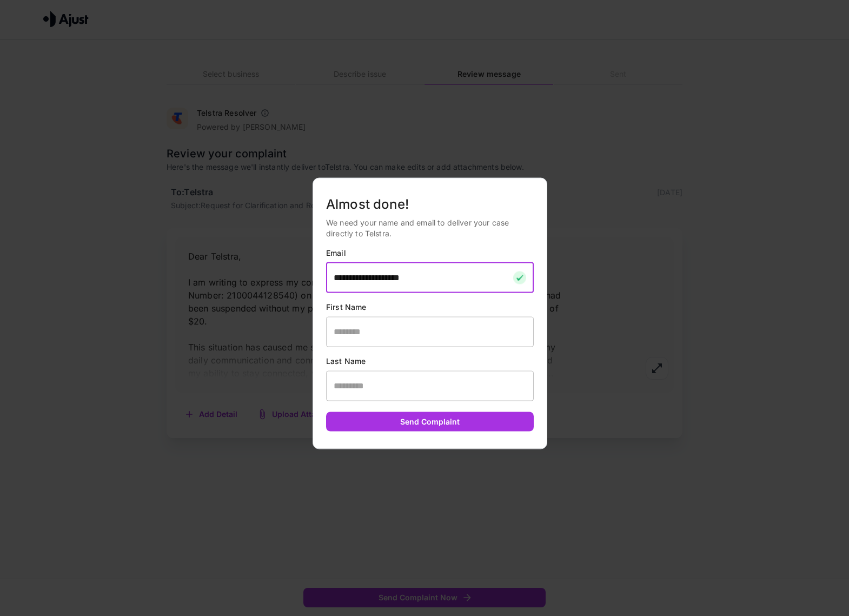 The width and height of the screenshot is (849, 616). I want to click on h5: Almost done!, so click(430, 204).